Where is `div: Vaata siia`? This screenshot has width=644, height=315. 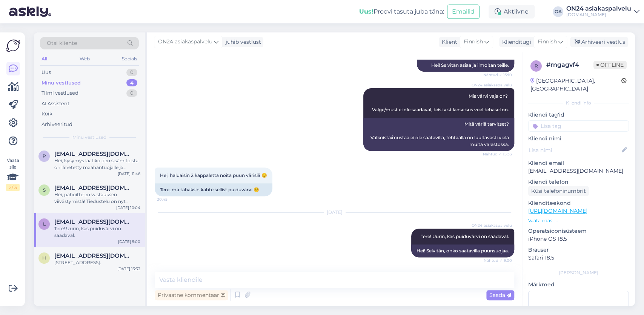 div: Vaata siia is located at coordinates (13, 174).